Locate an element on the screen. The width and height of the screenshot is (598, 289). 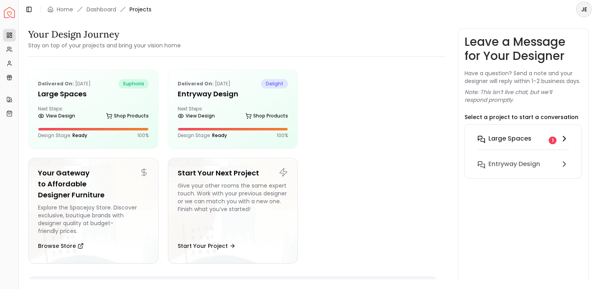
a: Your Gateway to Affordable Designer FurnitureExplore the Spacejoy Store. Discover exclusive, bout... is located at coordinates (93, 211).